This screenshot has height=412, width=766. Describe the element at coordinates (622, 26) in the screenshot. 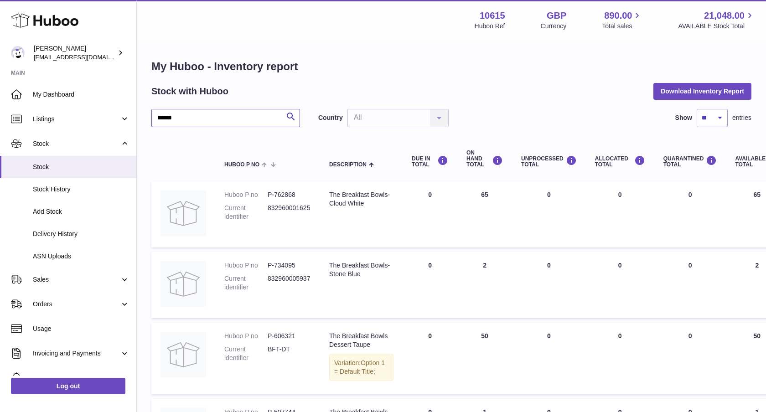

I see `span: Total sales` at that location.